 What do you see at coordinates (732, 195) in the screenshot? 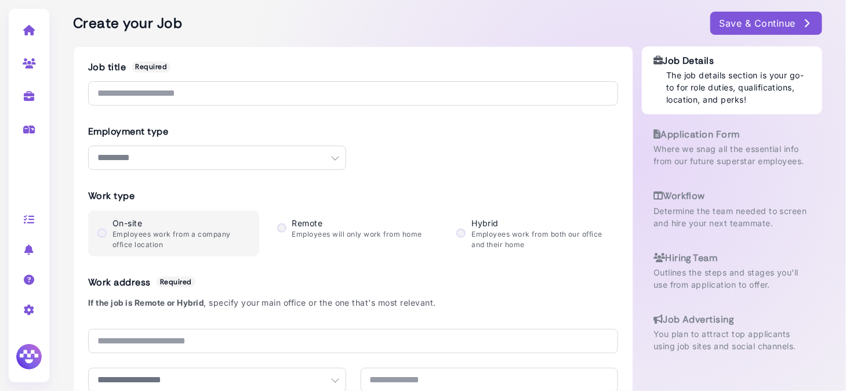
I see `h3: Workflow` at bounding box center [732, 195].